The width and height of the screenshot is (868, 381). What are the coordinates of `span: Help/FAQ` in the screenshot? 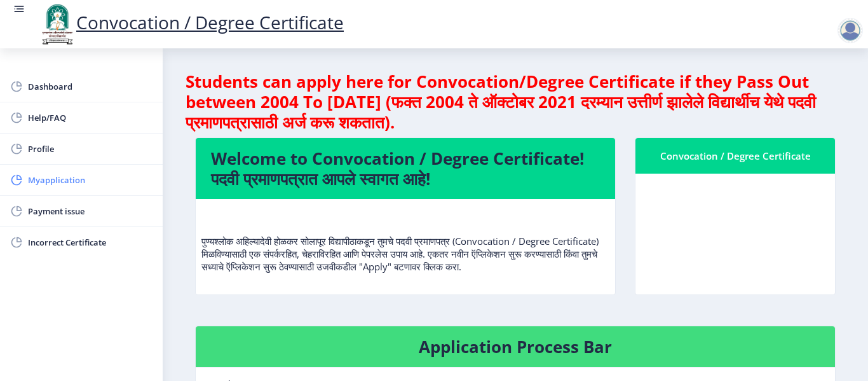 It's located at (90, 118).